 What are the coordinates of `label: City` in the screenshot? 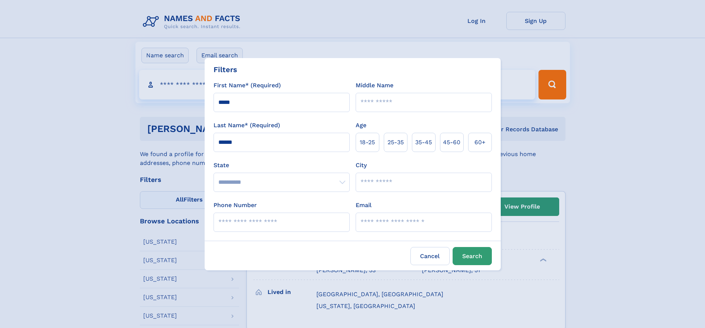 It's located at (361, 165).